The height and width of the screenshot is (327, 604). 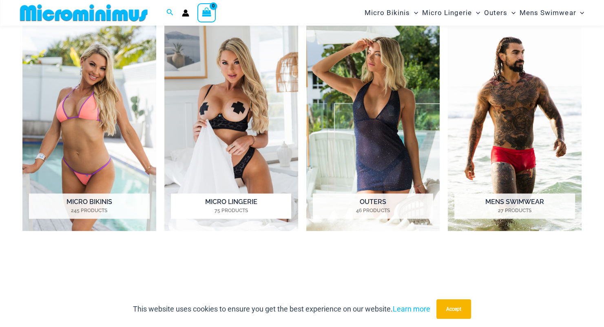 What do you see at coordinates (451, 13) in the screenshot?
I see `a: Micro LingerieMenu ToggleMenu Toggle` at bounding box center [451, 13].